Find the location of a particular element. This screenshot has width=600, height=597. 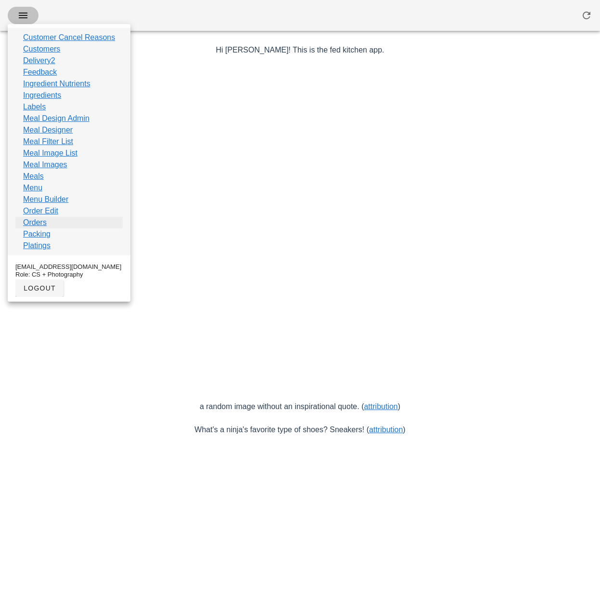

a: Meal Filter List is located at coordinates (48, 142).